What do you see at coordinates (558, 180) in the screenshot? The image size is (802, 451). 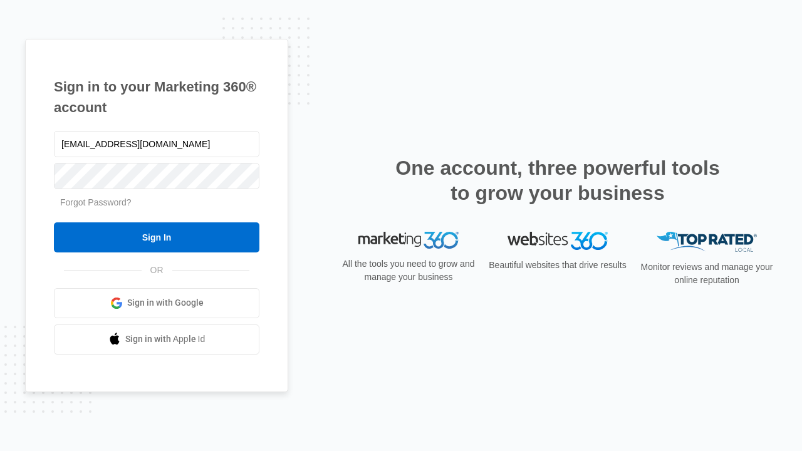 I see `h2: One account, three powerful tools to grow your business` at bounding box center [558, 180].